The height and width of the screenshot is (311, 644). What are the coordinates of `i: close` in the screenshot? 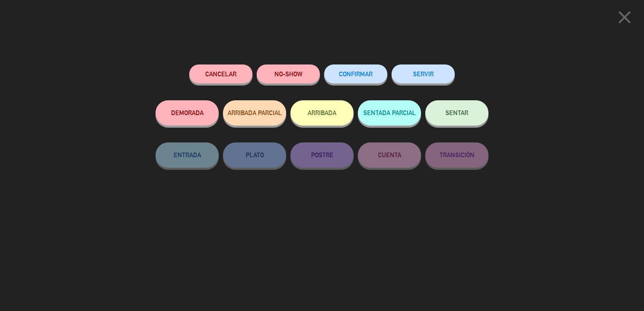 It's located at (624, 17).